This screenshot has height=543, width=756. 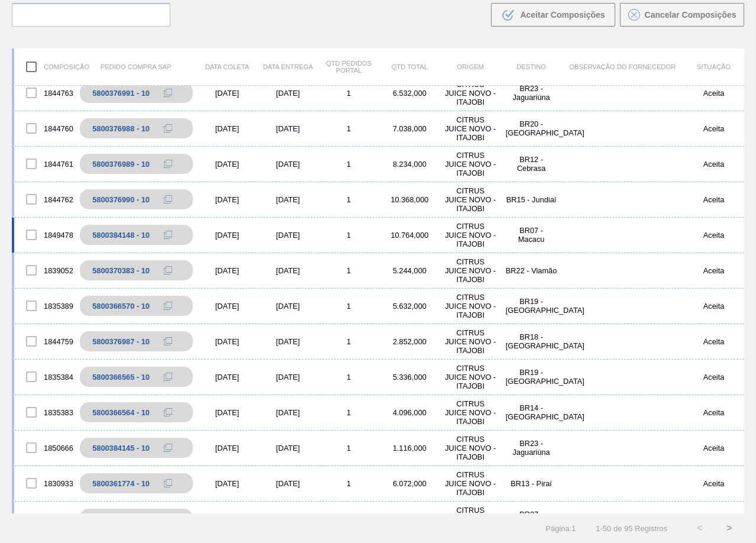 I want to click on div: 1844760, so click(x=44, y=128).